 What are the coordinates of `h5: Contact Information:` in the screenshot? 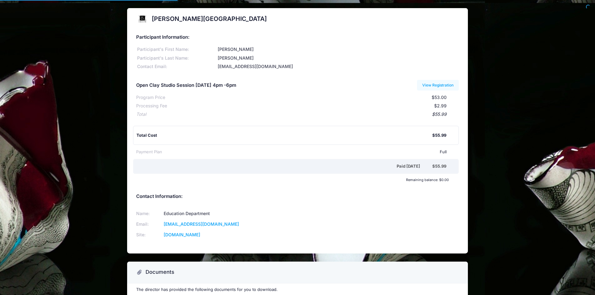 It's located at (297, 197).